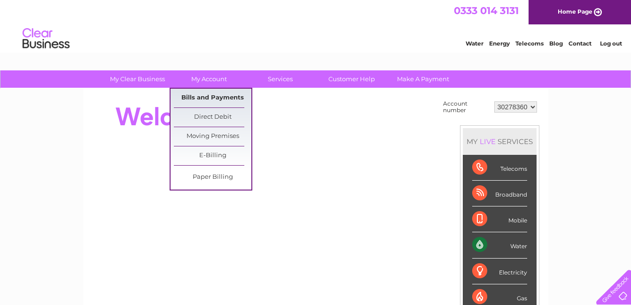 The height and width of the screenshot is (305, 631). What do you see at coordinates (423, 79) in the screenshot?
I see `a: Make A Payment` at bounding box center [423, 79].